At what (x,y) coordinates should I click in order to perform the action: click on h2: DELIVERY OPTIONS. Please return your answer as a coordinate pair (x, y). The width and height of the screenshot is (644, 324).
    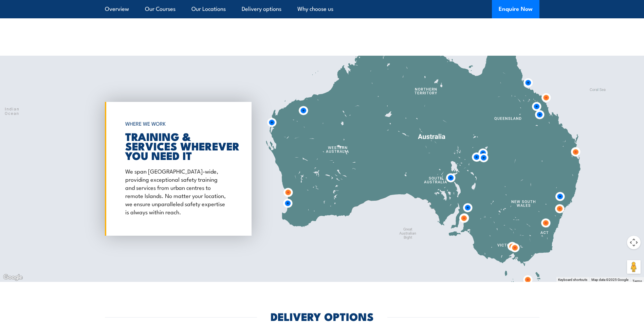
    Looking at the image, I should click on (322, 316).